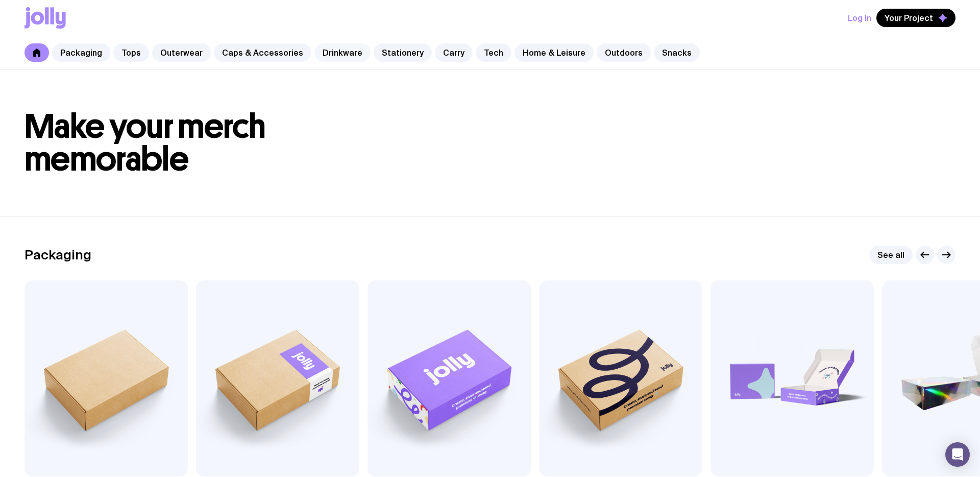  What do you see at coordinates (624, 53) in the screenshot?
I see `a: Outdoors` at bounding box center [624, 53].